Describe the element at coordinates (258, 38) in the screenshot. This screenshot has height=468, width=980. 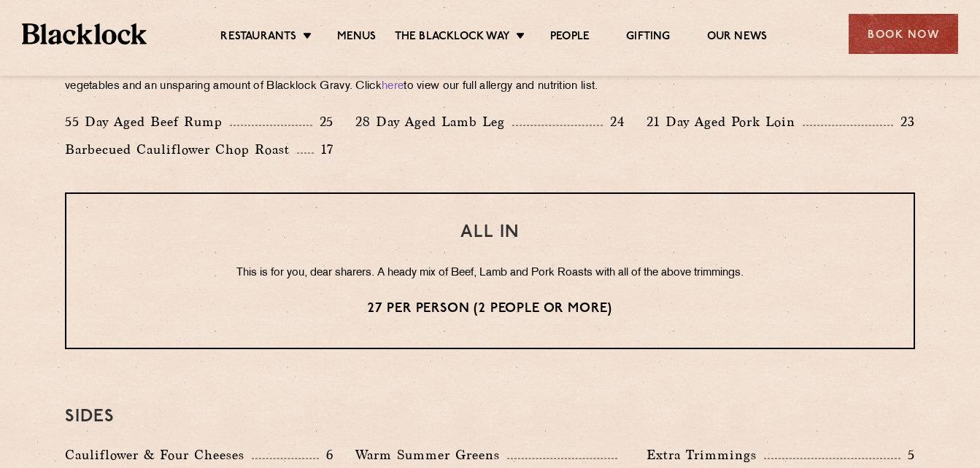
I see `a: Restaurants` at that location.